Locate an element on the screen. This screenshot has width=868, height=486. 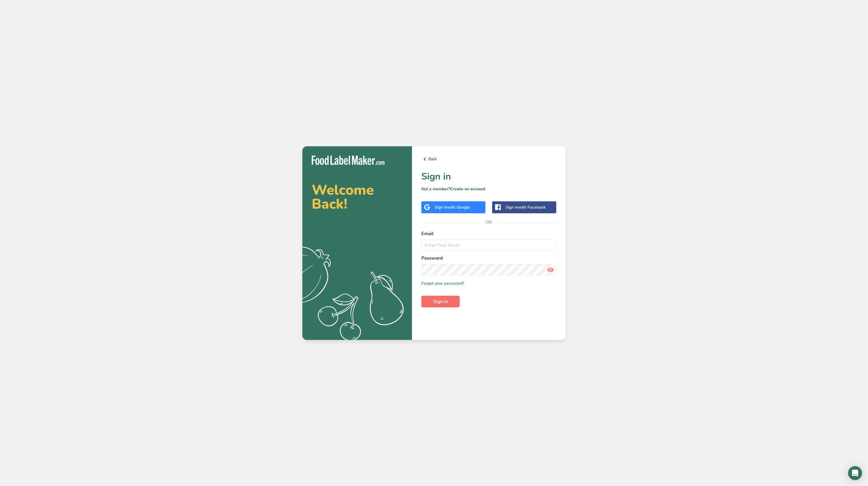
input: Enter Your Email is located at coordinates (489, 246).